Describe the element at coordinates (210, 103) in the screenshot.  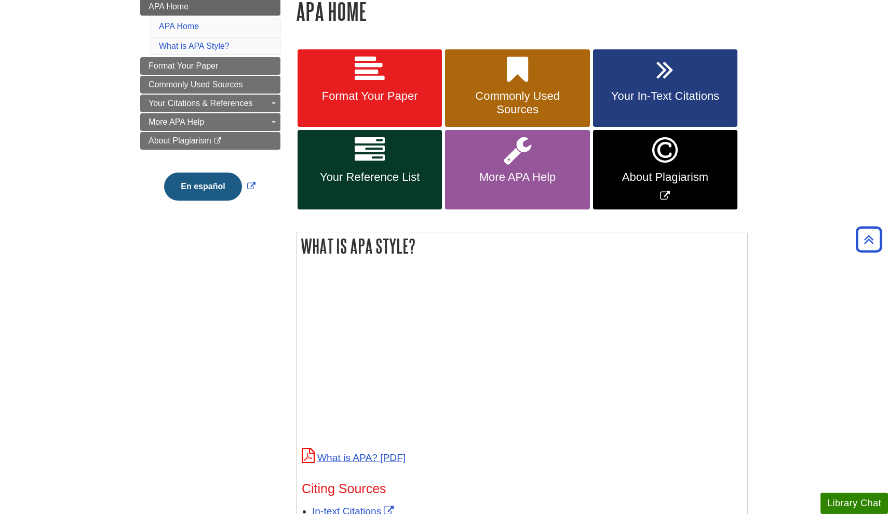
I see `a: Your Citations & References` at that location.